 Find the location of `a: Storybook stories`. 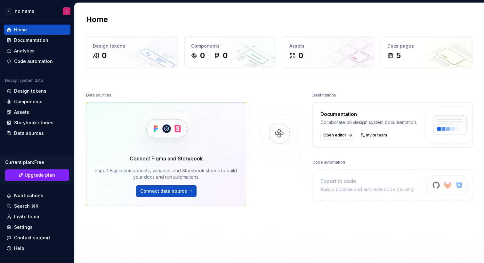

a: Storybook stories is located at coordinates (37, 123).